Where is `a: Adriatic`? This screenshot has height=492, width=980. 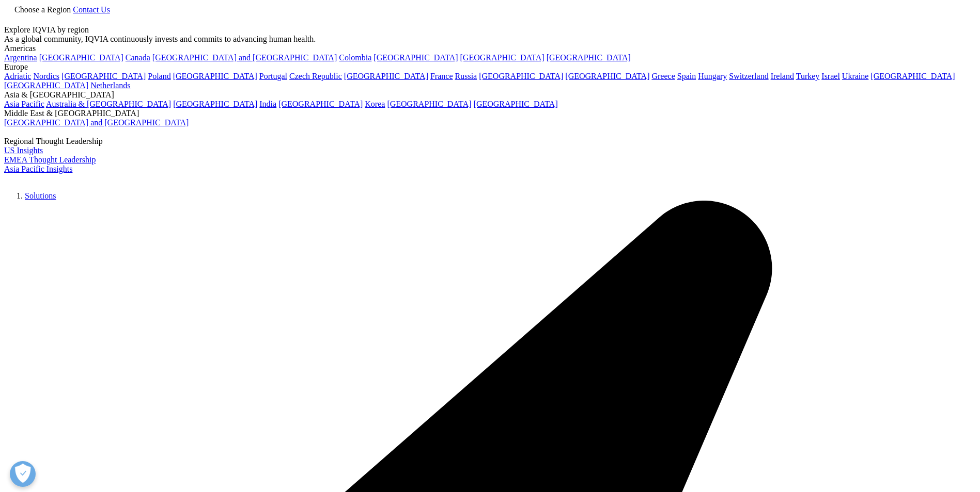
a: Adriatic is located at coordinates (17, 76).